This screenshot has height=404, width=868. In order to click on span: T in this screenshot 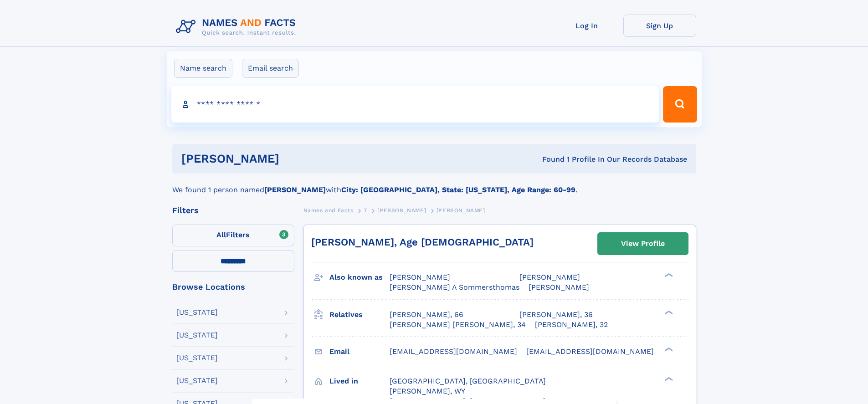, I will do `click(365, 211)`.